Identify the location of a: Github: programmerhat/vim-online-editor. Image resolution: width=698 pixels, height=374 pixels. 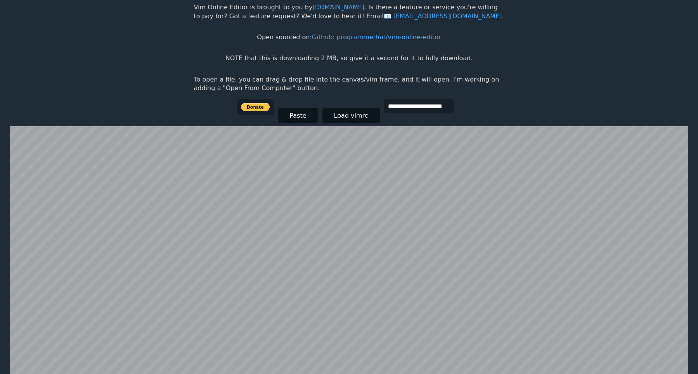
(376, 37).